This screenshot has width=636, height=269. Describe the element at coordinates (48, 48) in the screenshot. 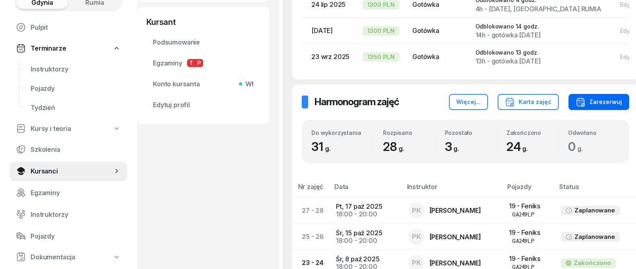

I see `span: Terminarze` at that location.